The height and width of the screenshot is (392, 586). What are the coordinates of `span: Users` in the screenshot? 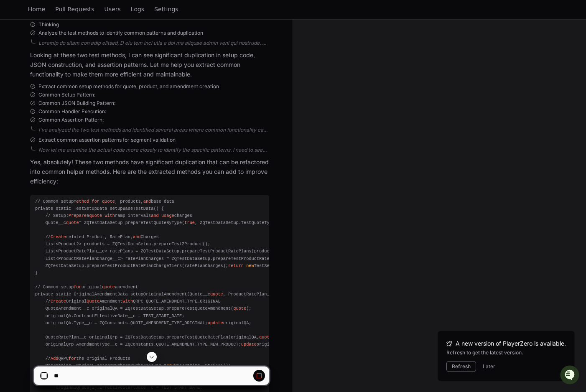 It's located at (112, 9).